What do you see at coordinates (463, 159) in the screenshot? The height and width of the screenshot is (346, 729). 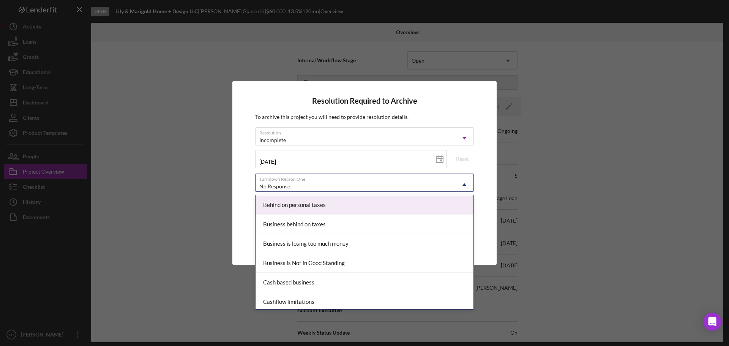 I see `button: Reset` at bounding box center [463, 159].